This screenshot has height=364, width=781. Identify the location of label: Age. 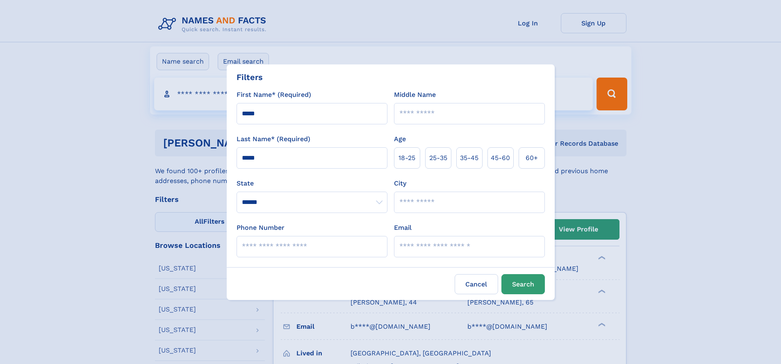
(400, 139).